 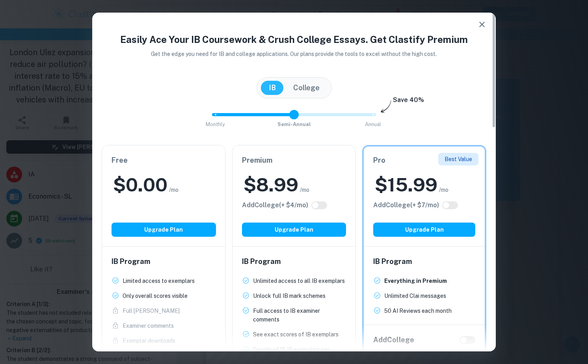 I want to click on span: Monthly, so click(x=215, y=124).